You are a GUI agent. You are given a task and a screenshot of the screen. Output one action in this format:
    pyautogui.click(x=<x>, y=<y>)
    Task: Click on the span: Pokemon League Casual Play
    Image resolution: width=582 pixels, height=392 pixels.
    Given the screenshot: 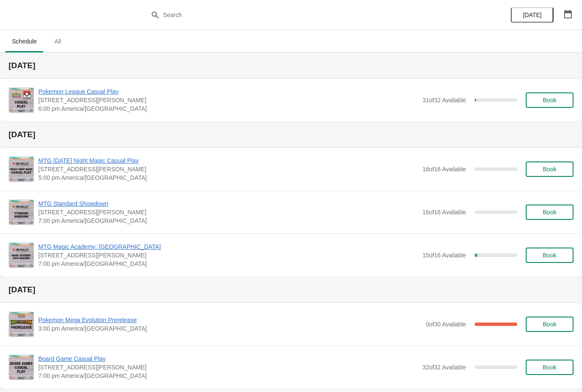 What is the action you would take?
    pyautogui.click(x=228, y=91)
    